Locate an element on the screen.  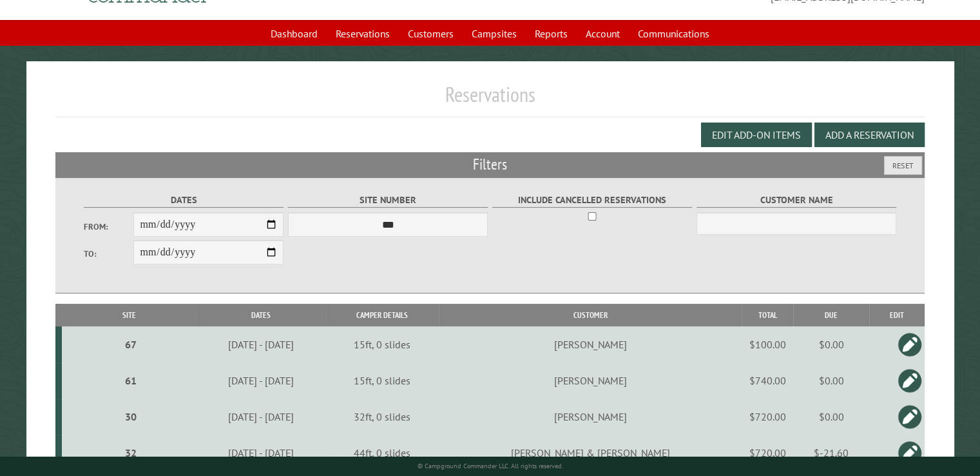
div: 61 is located at coordinates (130, 380).